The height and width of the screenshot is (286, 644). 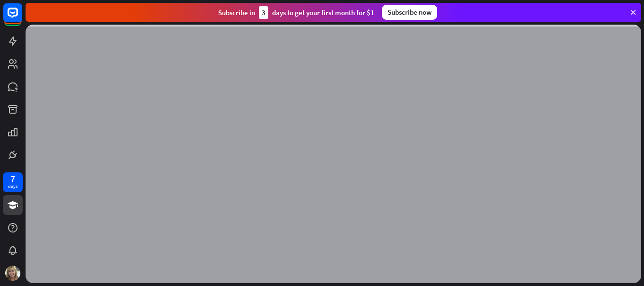 What do you see at coordinates (409, 12) in the screenshot?
I see `div: Subscribe now` at bounding box center [409, 12].